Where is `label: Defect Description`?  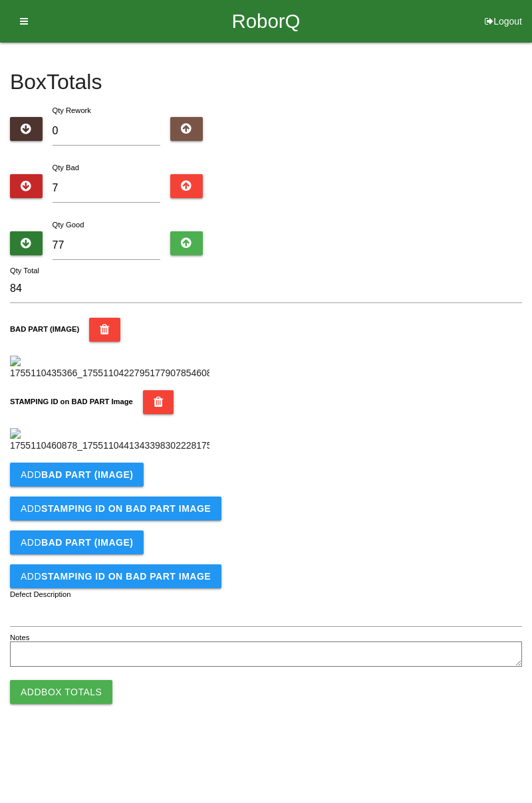
label: Defect Description is located at coordinates (40, 594).